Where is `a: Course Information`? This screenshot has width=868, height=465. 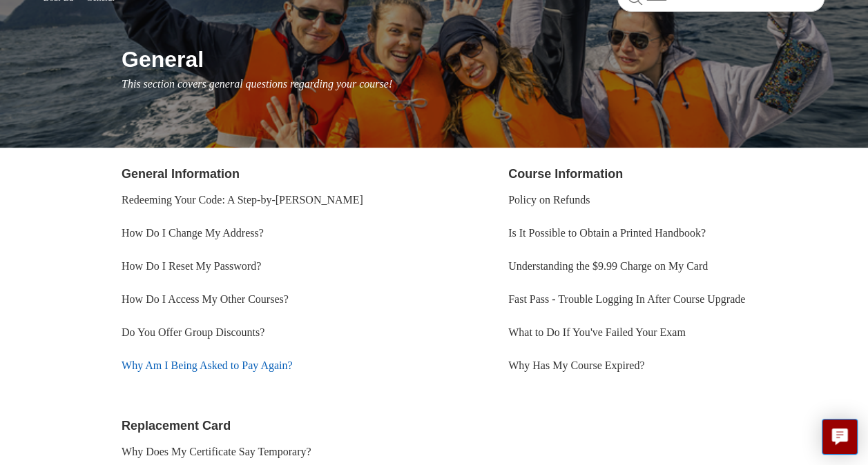
a: Course Information is located at coordinates (566, 174).